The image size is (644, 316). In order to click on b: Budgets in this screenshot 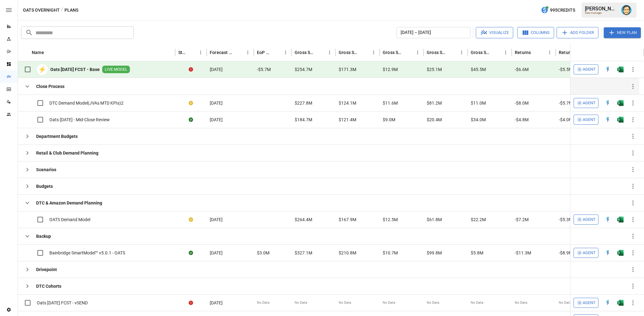, I will do `click(44, 186)`.